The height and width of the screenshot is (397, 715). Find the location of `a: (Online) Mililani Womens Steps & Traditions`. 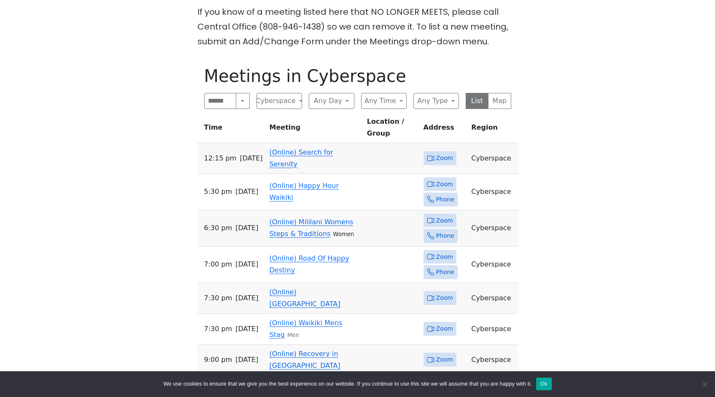

a: (Online) Mililani Womens Steps & Traditions is located at coordinates (311, 227).